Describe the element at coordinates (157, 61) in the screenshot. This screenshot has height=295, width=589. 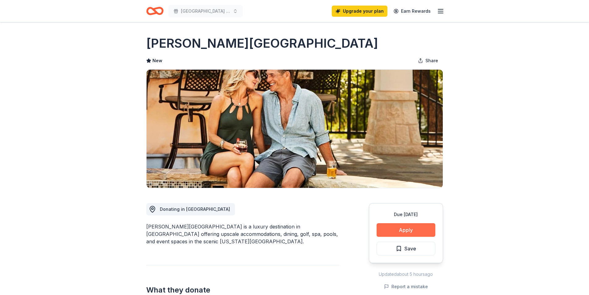
I see `span: New` at that location.